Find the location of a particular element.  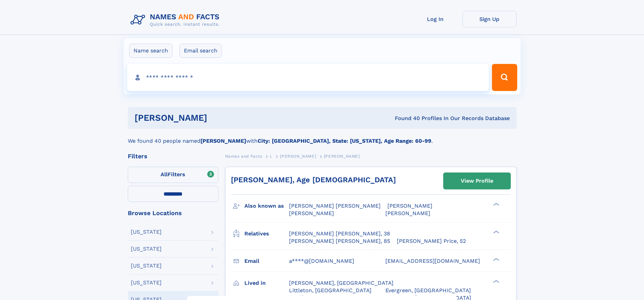

div: Browse Locations is located at coordinates (173, 213).